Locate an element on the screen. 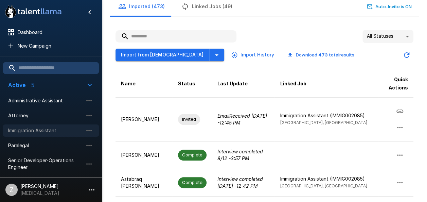 This screenshot has height=202, width=427. th: Linked Job is located at coordinates (326, 84).